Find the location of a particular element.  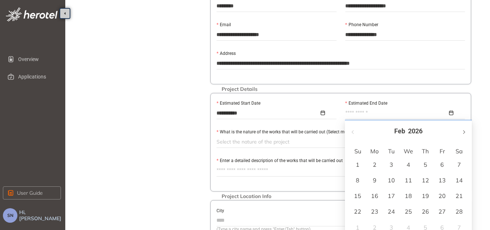

div: 4 is located at coordinates (408, 164).